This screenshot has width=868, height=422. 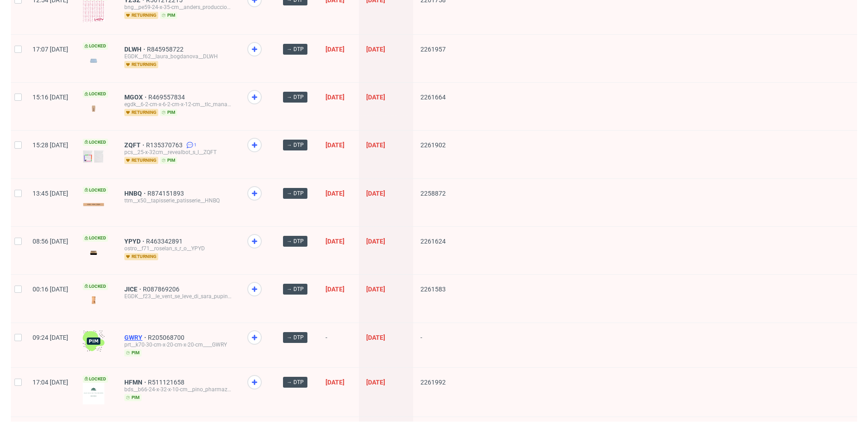 What do you see at coordinates (433, 97) in the screenshot?
I see `span: 2261664` at bounding box center [433, 97].